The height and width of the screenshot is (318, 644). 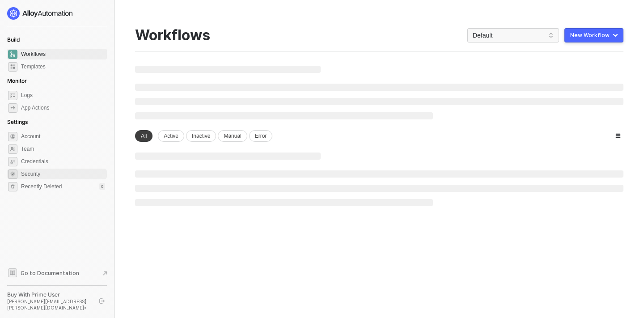 What do you see at coordinates (12, 67) in the screenshot?
I see `span: marketplace` at bounding box center [12, 67].